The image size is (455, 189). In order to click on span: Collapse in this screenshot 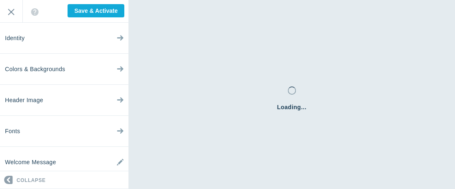, I will do `click(31, 181)`.